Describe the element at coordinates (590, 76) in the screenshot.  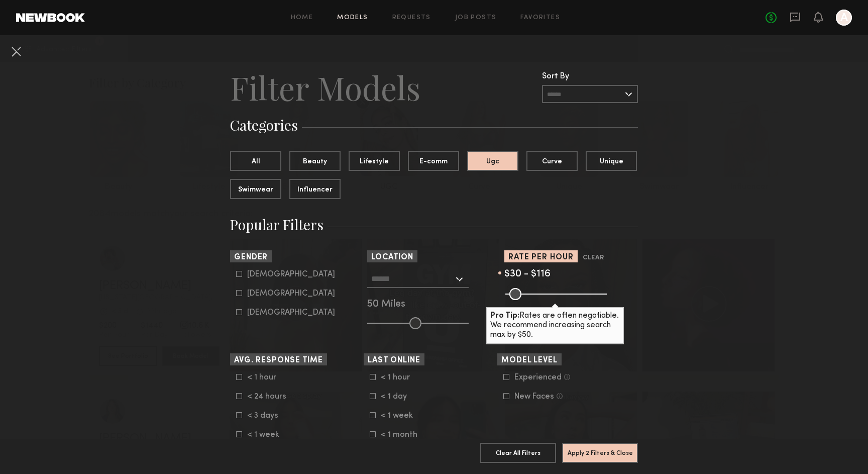
I see `div: Sort By` at that location.